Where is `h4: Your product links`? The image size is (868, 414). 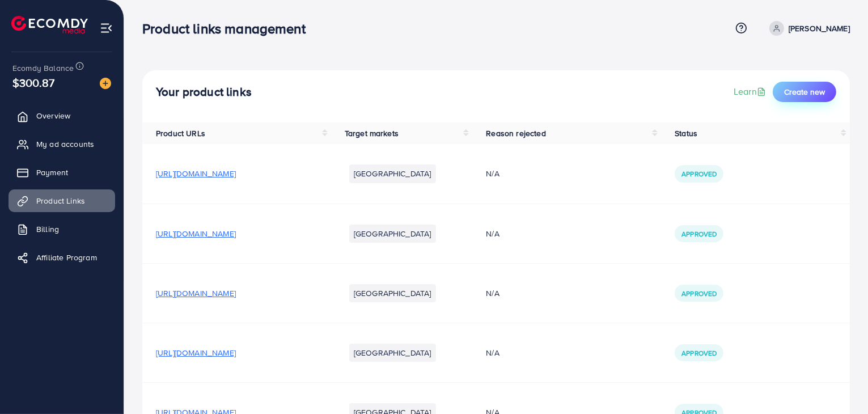
h4: Your product links is located at coordinates (203, 92).